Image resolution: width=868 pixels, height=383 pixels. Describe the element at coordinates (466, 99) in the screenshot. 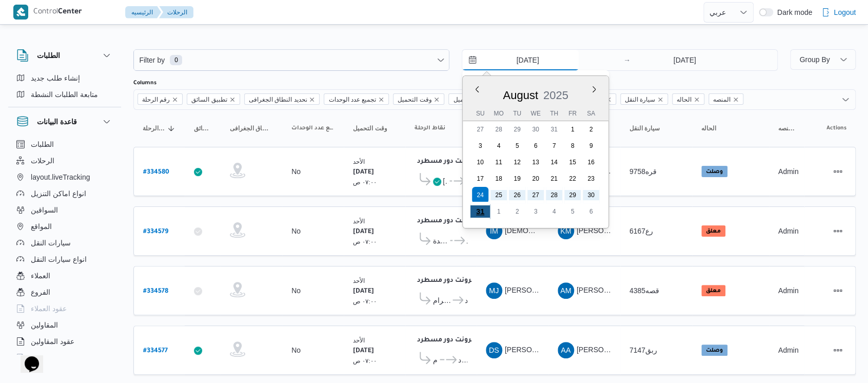

I see `span: العميل` at that location.